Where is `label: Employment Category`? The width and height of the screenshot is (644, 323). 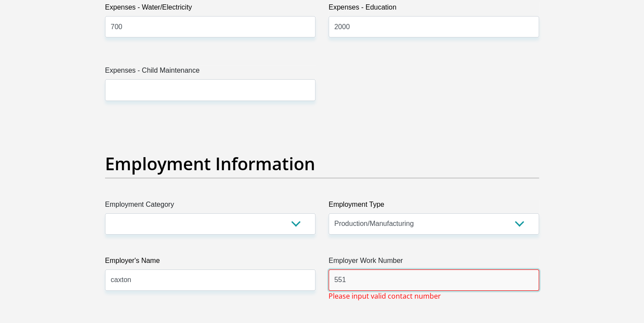 label: Employment Category is located at coordinates (210, 206).